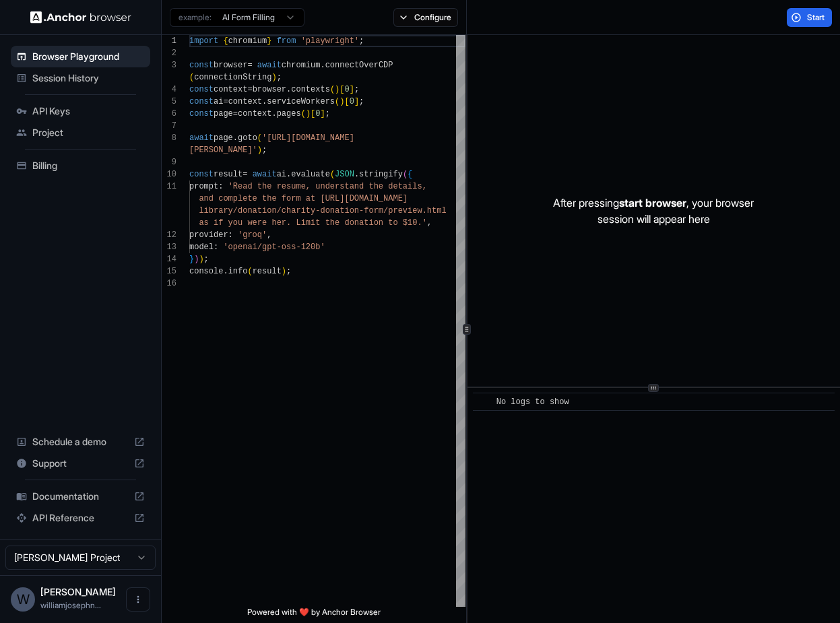 This screenshot has height=623, width=840. I want to click on span: import, so click(204, 41).